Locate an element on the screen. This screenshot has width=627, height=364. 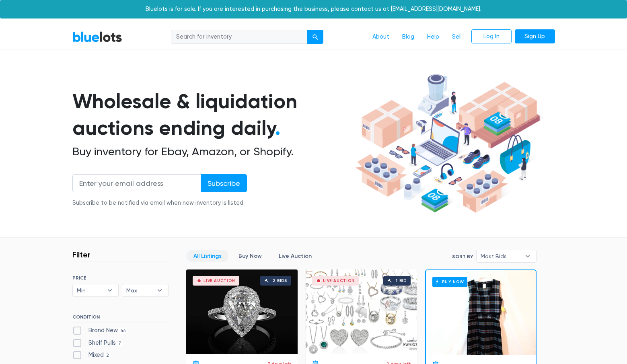
input: Enter your email address is located at coordinates (137, 183).